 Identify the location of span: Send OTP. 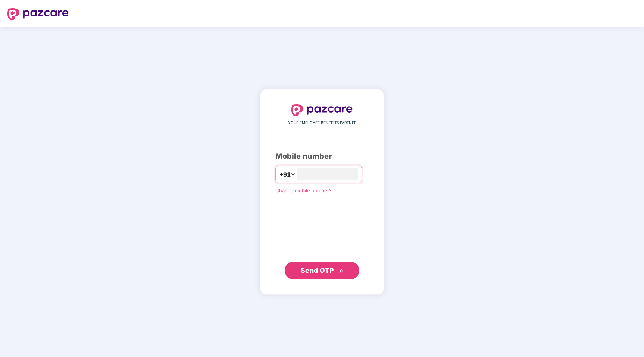
(317, 270).